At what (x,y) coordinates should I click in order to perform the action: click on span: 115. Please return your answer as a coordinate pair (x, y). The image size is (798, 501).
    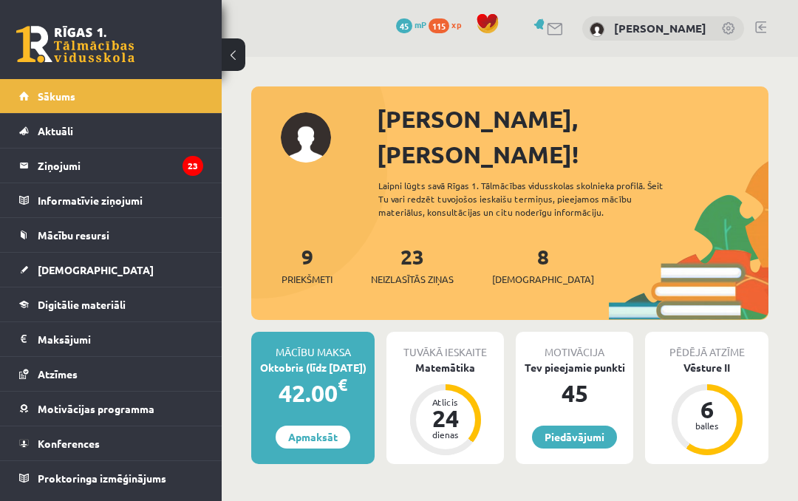
    Looking at the image, I should click on (439, 26).